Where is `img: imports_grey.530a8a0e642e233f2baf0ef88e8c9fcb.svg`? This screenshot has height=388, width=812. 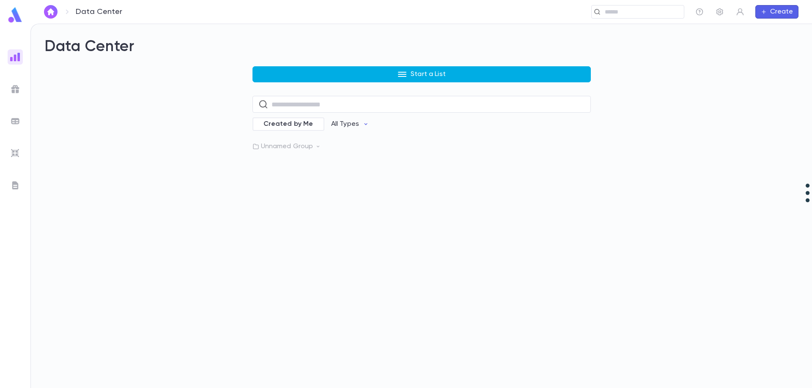 img: imports_grey.530a8a0e642e233f2baf0ef88e8c9fcb.svg is located at coordinates (15, 153).